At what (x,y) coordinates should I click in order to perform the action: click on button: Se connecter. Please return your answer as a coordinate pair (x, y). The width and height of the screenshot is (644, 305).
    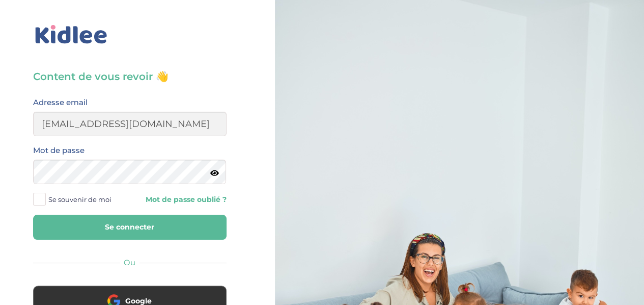
    Looking at the image, I should click on (130, 227).